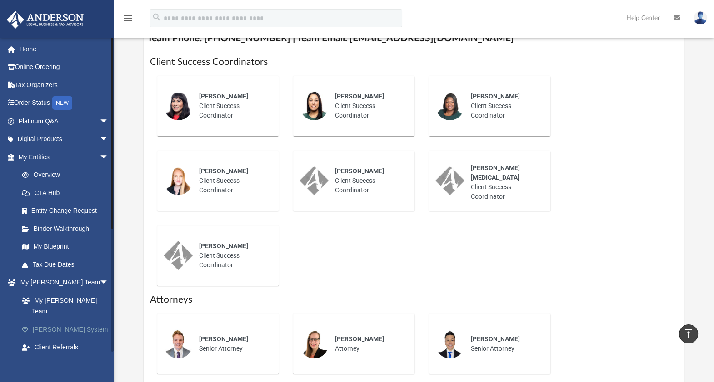 Image resolution: width=714 pixels, height=382 pixels. Describe the element at coordinates (64, 139) in the screenshot. I see `a: Digital Productsarrow_drop_down` at that location.